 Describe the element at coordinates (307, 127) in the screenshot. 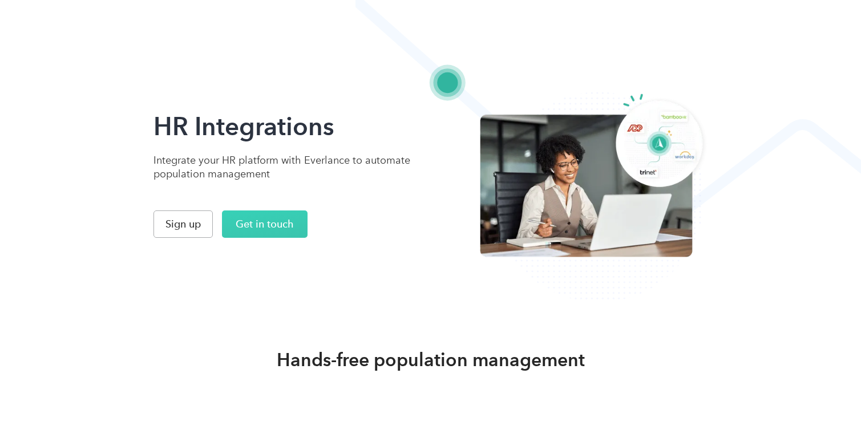

I see `h1: HR Integrations` at that location.